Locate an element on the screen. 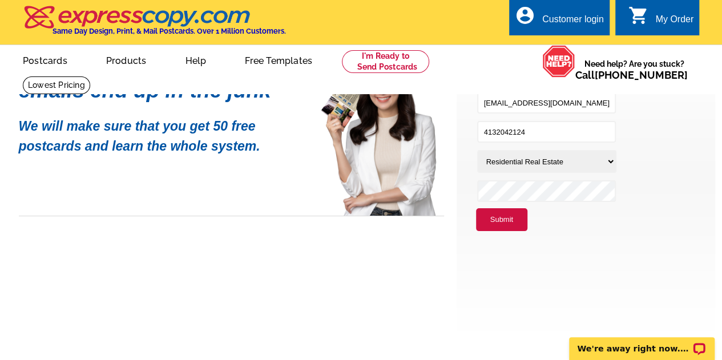  a: account_circle Customer login is located at coordinates (559, 19).